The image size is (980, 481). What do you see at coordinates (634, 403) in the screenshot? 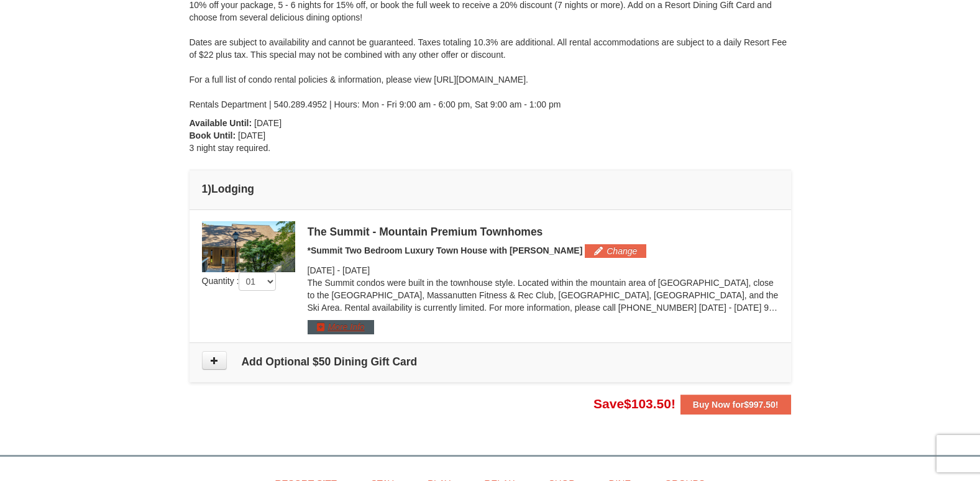
I see `span: Save !` at bounding box center [634, 403].